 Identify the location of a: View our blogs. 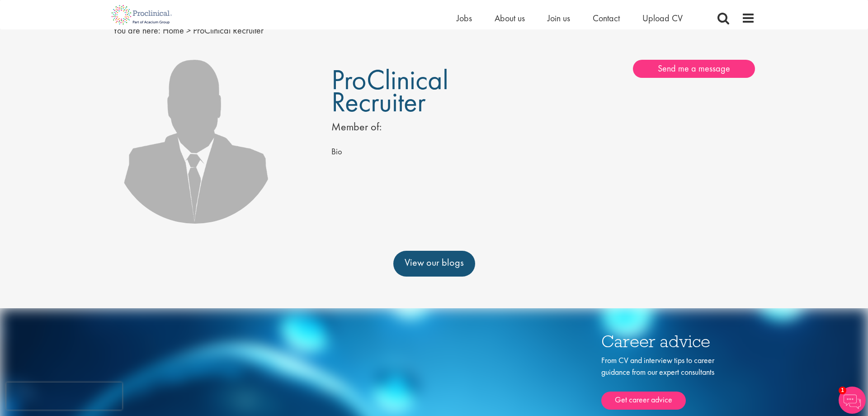
(434, 263).